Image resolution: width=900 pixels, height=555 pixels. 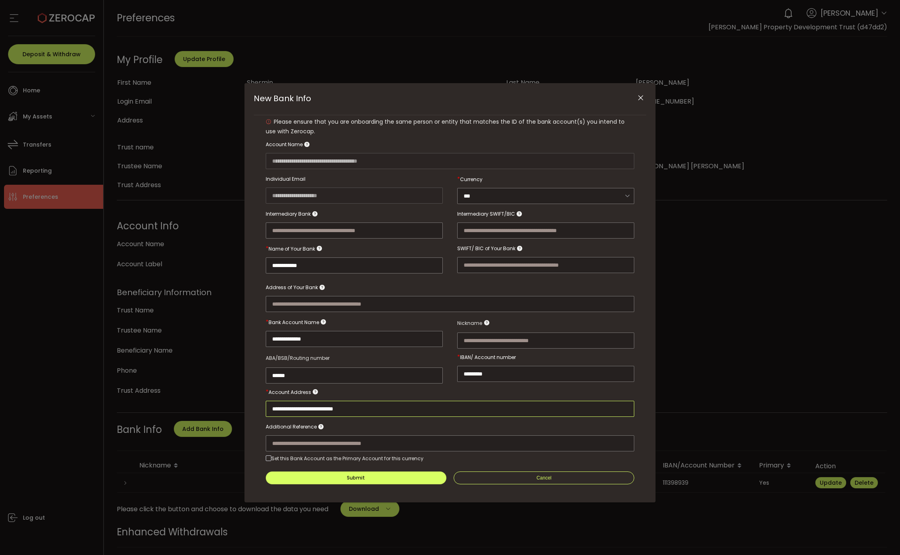 What do you see at coordinates (356, 478) in the screenshot?
I see `button: Submit` at bounding box center [356, 478].